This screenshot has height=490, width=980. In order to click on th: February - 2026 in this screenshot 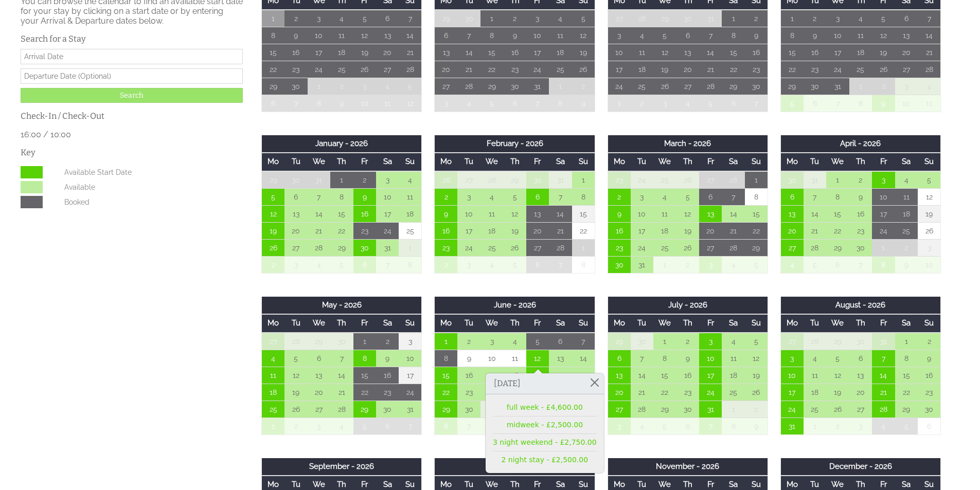, I will do `click(514, 143)`.